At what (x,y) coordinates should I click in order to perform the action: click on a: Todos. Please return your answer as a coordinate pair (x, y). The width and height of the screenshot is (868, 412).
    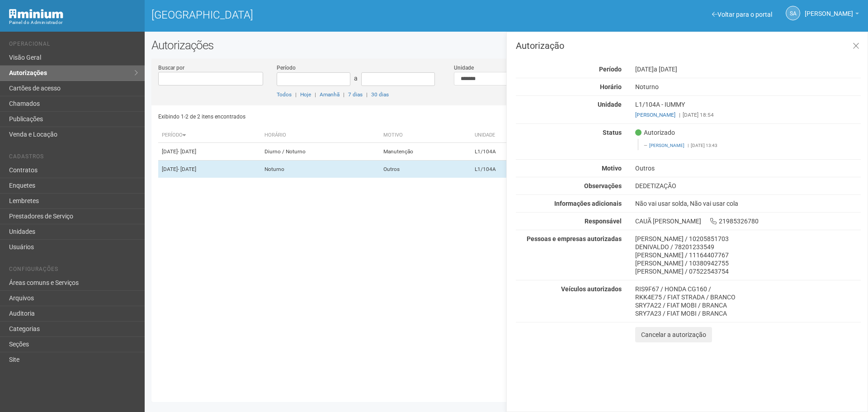
    Looking at the image, I should click on (284, 94).